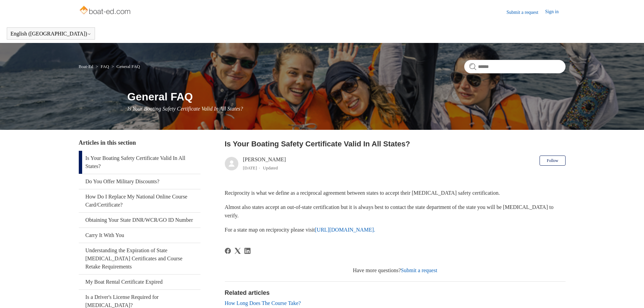 This screenshot has height=308, width=644. What do you see at coordinates (395, 144) in the screenshot?
I see `h2: Is Your Boating Safety Certificate Valid In All States?` at bounding box center [395, 144].